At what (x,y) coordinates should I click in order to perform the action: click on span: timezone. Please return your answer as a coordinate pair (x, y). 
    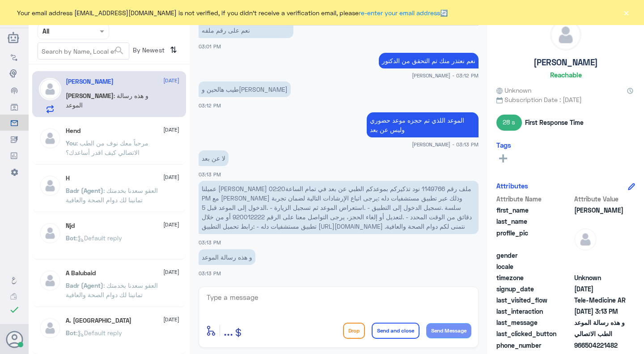
    Looking at the image, I should click on (535, 278).